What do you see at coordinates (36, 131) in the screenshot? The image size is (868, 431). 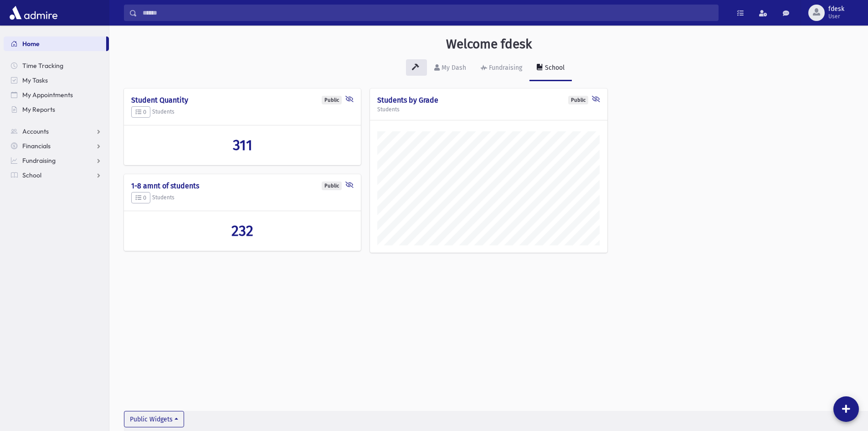 I see `span: Accounts` at bounding box center [36, 131].